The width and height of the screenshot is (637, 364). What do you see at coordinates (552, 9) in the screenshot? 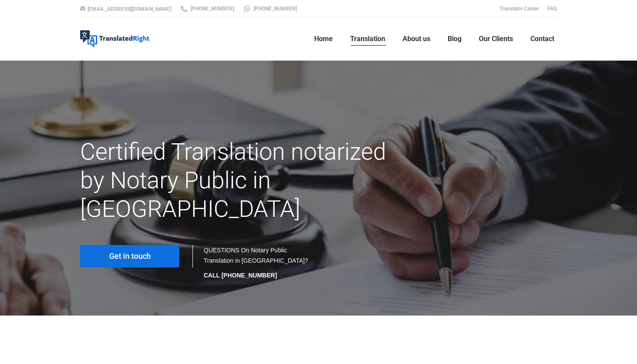
I see `a: FAQ` at bounding box center [552, 9].